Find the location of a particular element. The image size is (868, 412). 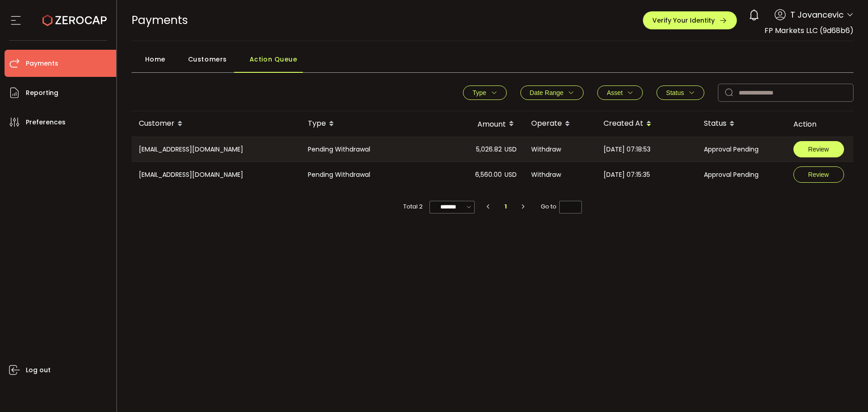

li: 1 is located at coordinates (506, 207).